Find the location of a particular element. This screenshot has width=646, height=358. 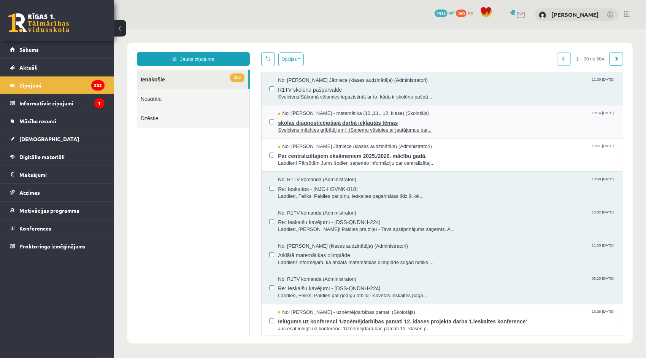

i: 1 is located at coordinates (99, 103).